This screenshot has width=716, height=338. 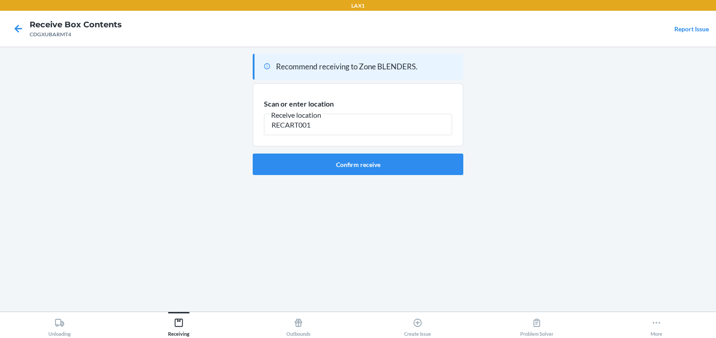 I want to click on p: LAX1, so click(x=358, y=6).